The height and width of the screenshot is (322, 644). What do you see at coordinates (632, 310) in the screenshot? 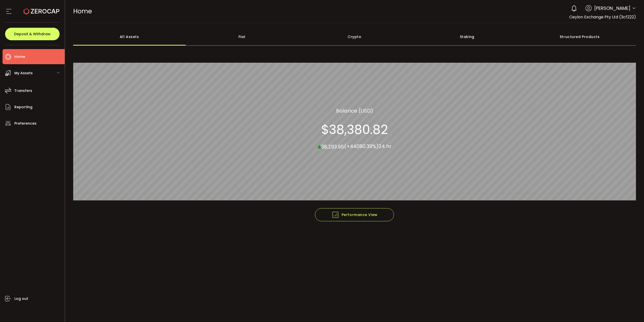
I see `div: Chat Widget` at bounding box center [632, 310].